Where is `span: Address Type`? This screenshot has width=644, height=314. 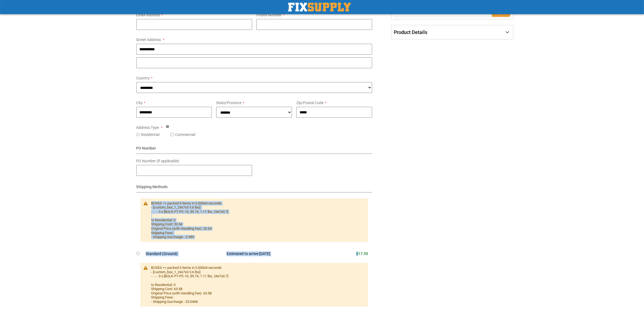 span: Address Type is located at coordinates (148, 127).